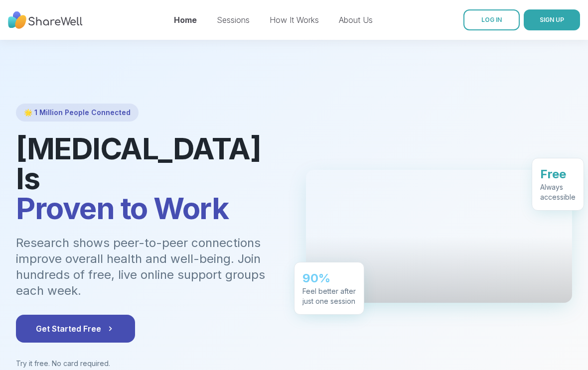 This screenshot has width=588, height=370. Describe the element at coordinates (294, 20) in the screenshot. I see `a: How It Works` at that location.